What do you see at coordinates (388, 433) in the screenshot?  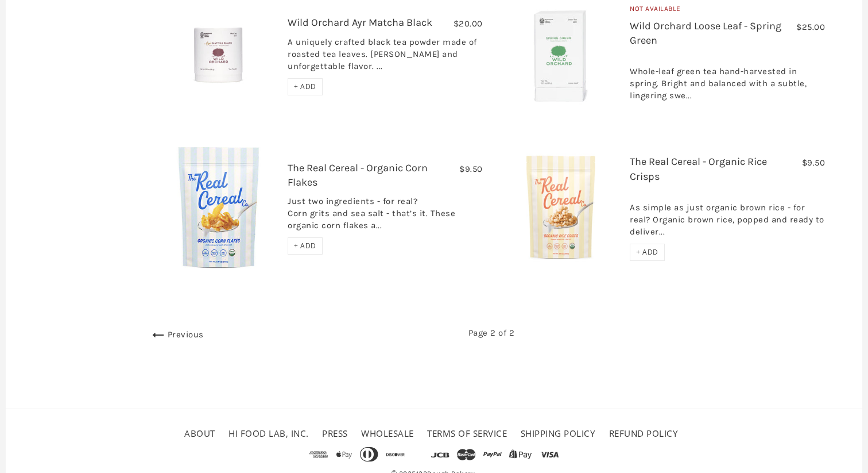 I see `a: Wholesale` at bounding box center [388, 433].